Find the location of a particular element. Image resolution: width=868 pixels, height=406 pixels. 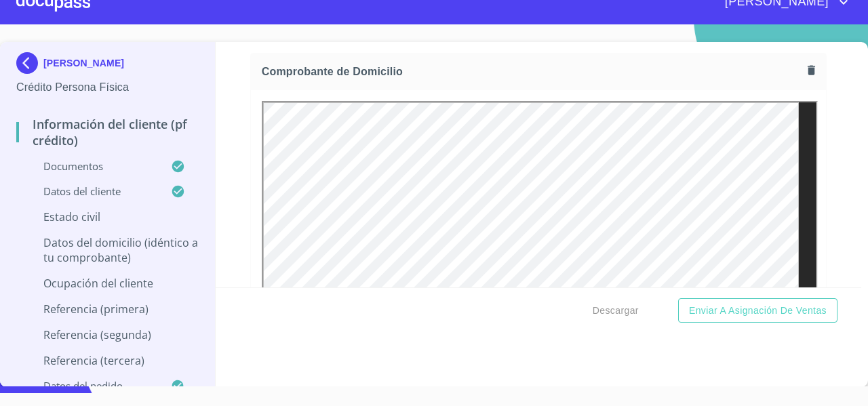

p: Datos del domicilio (idéntico a tu comprobante) is located at coordinates (107, 251).